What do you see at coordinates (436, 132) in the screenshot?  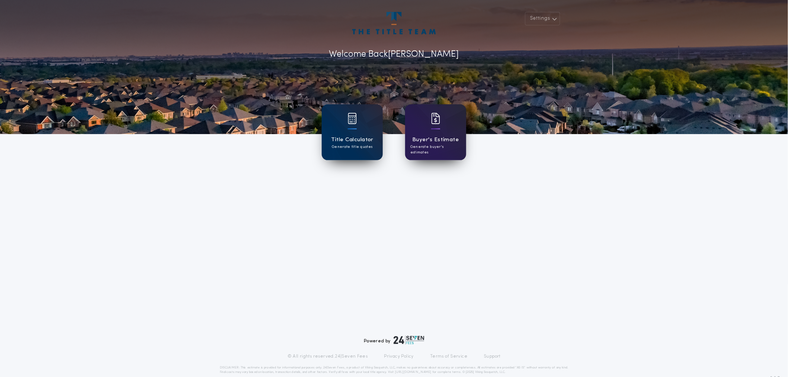 I see `a: card iconBuyer's EstimateGenerate buyer's estimates` at bounding box center [436, 132].